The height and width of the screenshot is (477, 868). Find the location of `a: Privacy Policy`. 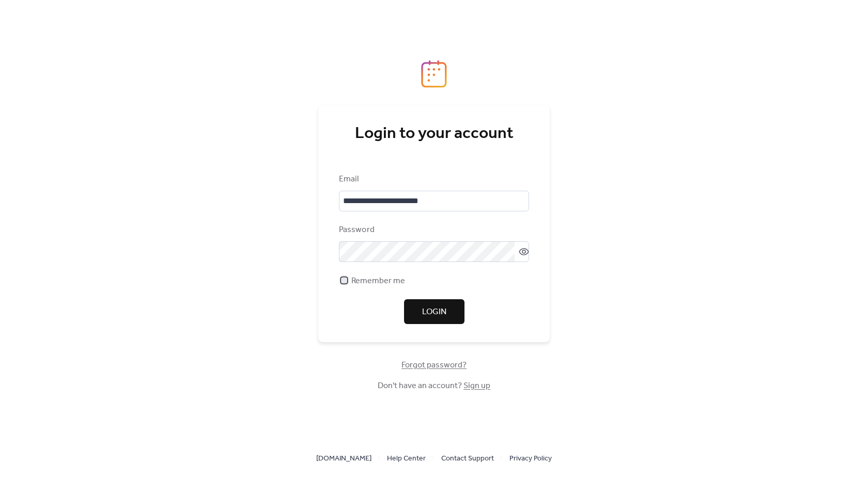

a: Privacy Policy is located at coordinates (530, 458).